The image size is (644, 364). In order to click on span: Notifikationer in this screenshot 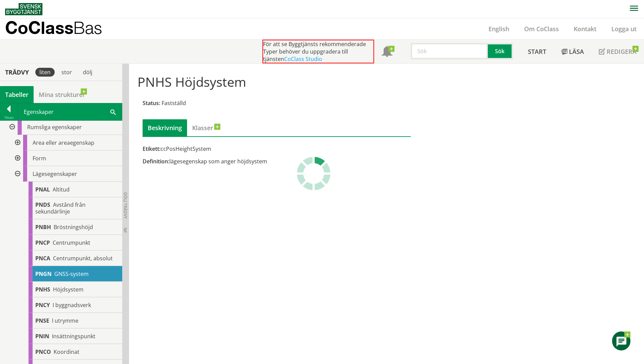, I will do `click(387, 53)`.